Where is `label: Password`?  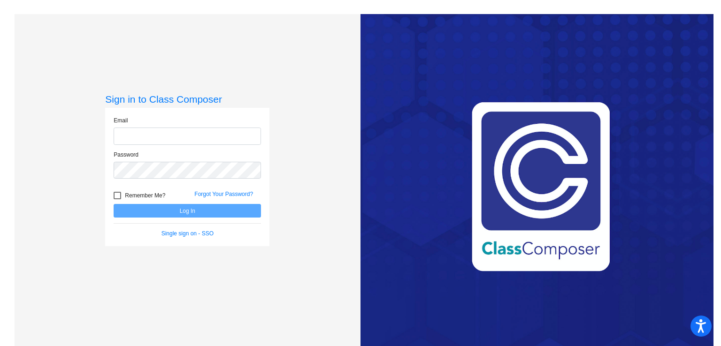
label: Password is located at coordinates (126, 155).